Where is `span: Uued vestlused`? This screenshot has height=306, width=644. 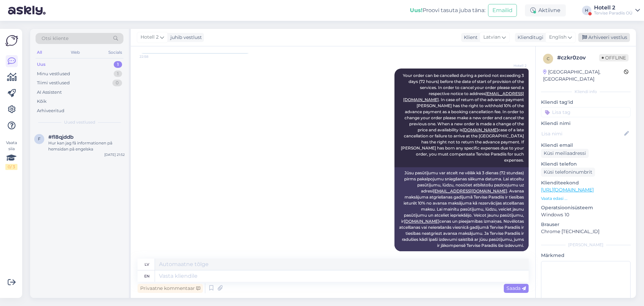
span: Uued vestlused is located at coordinates (80, 123).